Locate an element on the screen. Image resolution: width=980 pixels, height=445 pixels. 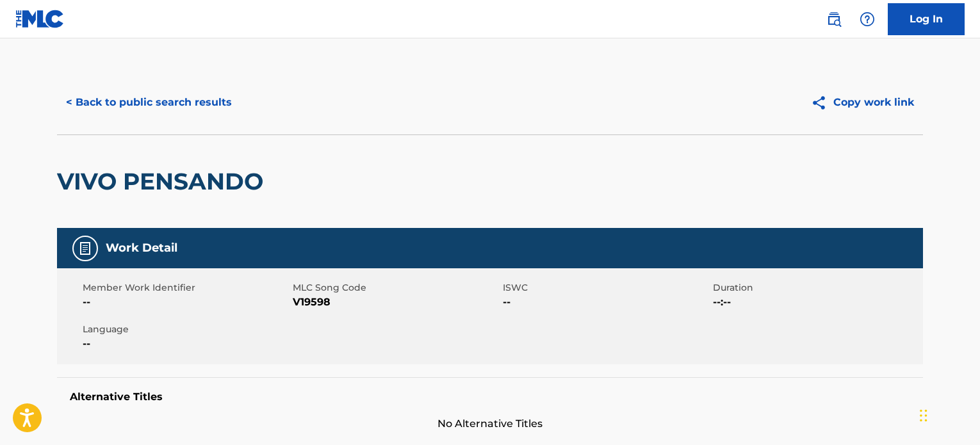
img: help is located at coordinates (868, 19).